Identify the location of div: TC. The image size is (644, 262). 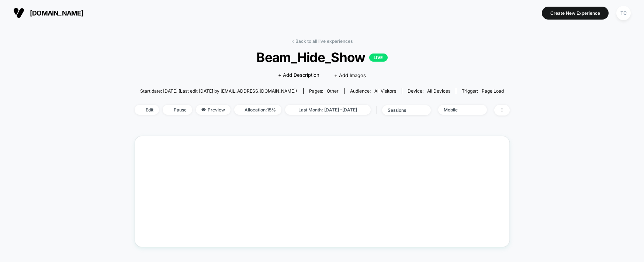
(623, 13).